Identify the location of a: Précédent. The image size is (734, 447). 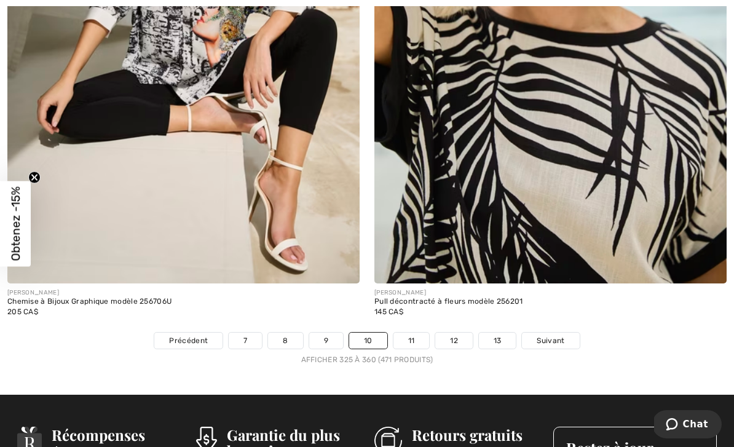
(188, 341).